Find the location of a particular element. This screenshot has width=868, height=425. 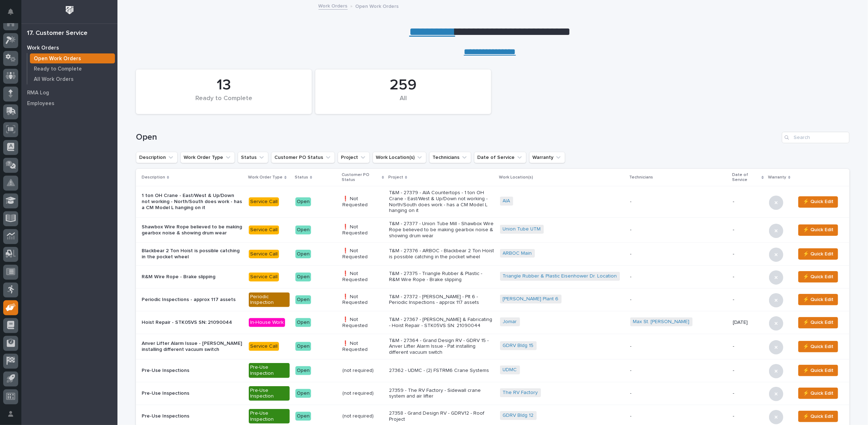

p: Project is located at coordinates (396, 177).